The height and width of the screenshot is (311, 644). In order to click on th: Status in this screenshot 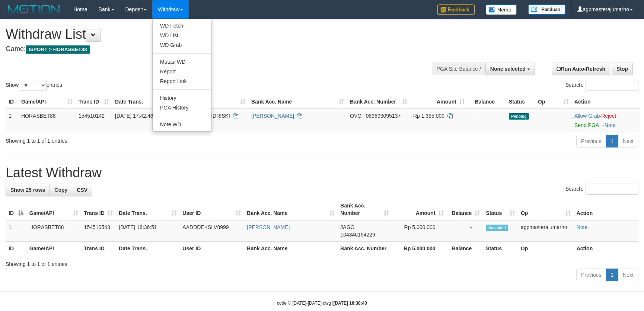, I will do `click(520, 102)`.